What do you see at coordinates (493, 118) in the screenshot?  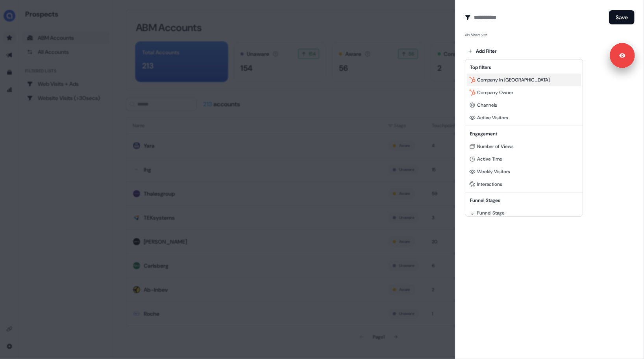 I see `span: Active Visitors` at bounding box center [493, 118].